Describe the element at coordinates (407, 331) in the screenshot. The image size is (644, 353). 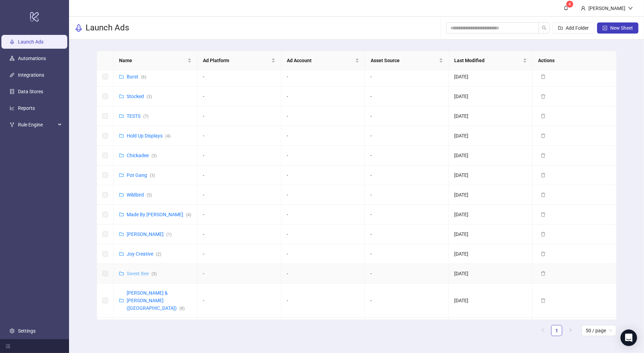
I see `td: Dropbox` at that location.